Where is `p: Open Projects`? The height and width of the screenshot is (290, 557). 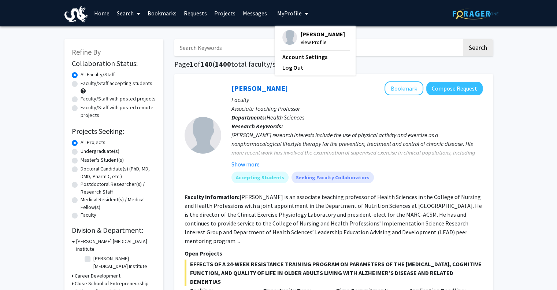
p: Open Projects is located at coordinates (333, 253).